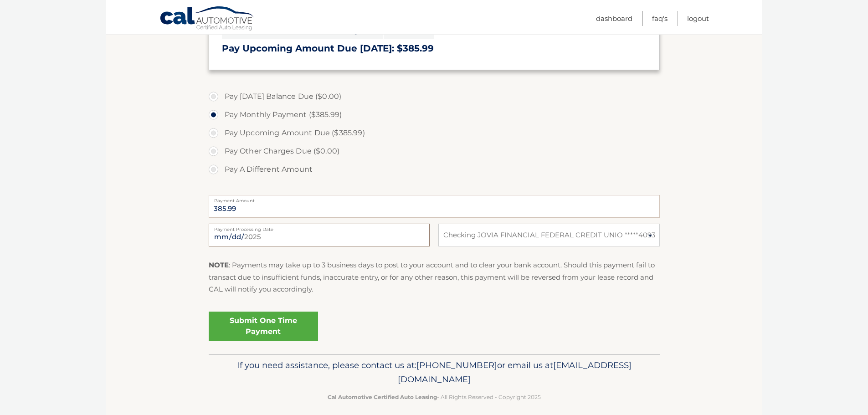 The height and width of the screenshot is (415, 868). What do you see at coordinates (434, 372) in the screenshot?
I see `p: If you need assistance, please contact us at: or email us at` at bounding box center [434, 372].